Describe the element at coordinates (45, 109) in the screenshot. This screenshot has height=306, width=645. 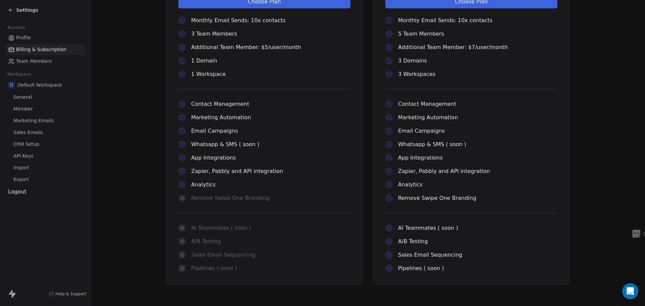
I see `a: Member` at that location.